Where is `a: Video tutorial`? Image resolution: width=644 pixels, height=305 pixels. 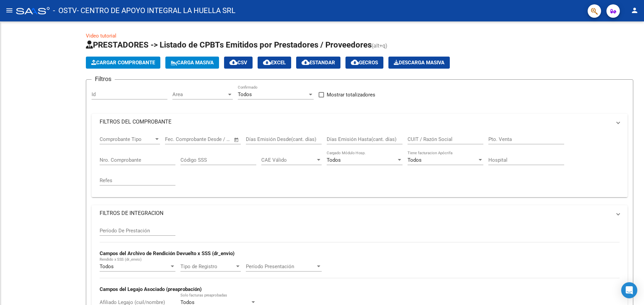
a: Video tutorial is located at coordinates (101, 36).